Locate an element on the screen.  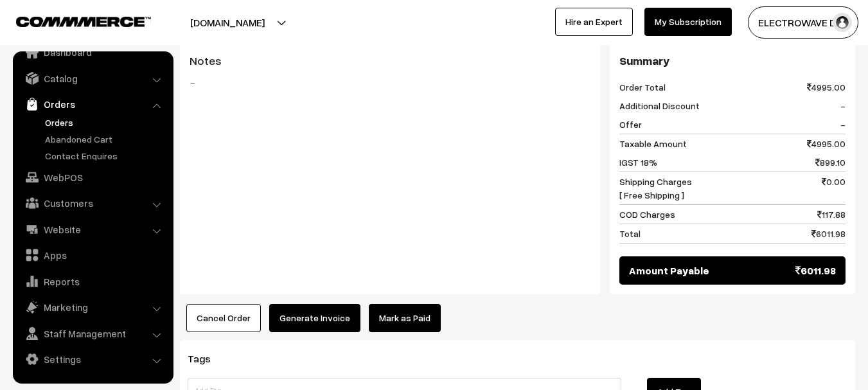
span: Additional Discount is located at coordinates (660, 106).